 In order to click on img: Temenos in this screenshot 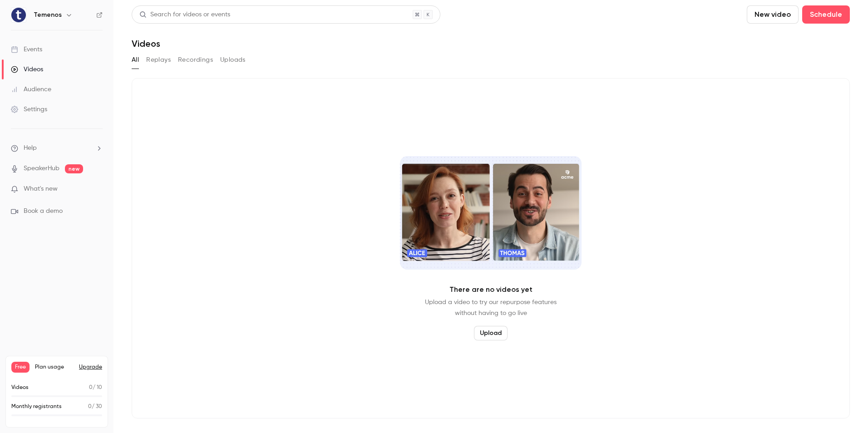, I will do `click(19, 15)`.